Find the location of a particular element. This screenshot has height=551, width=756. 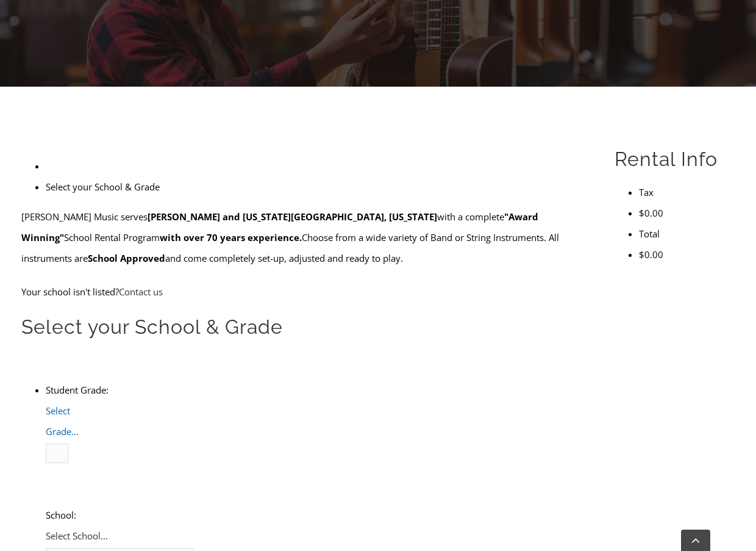

span: Select School... is located at coordinates (77, 536).